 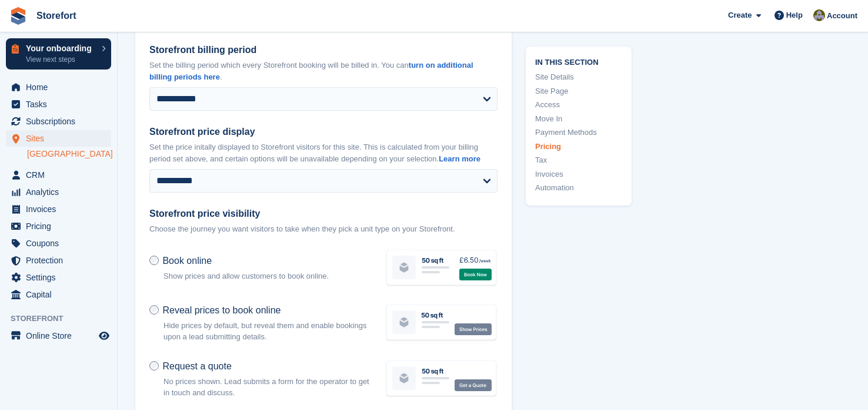 I want to click on a: Learn more, so click(x=460, y=159).